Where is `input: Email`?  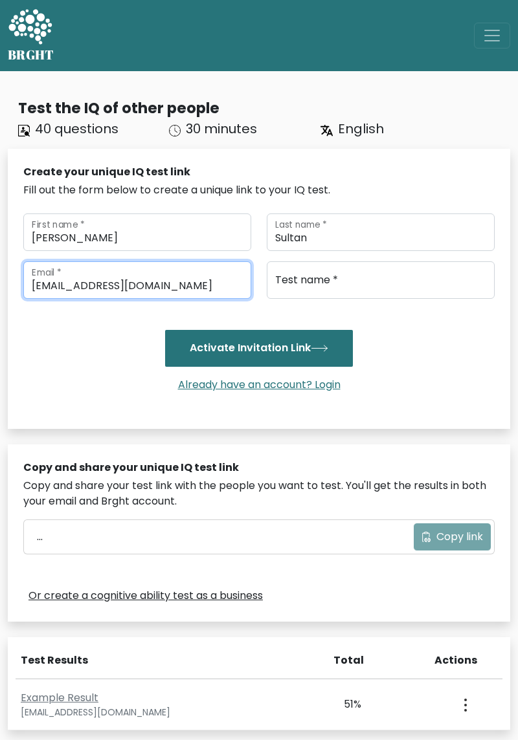
input: Email is located at coordinates (137, 280).